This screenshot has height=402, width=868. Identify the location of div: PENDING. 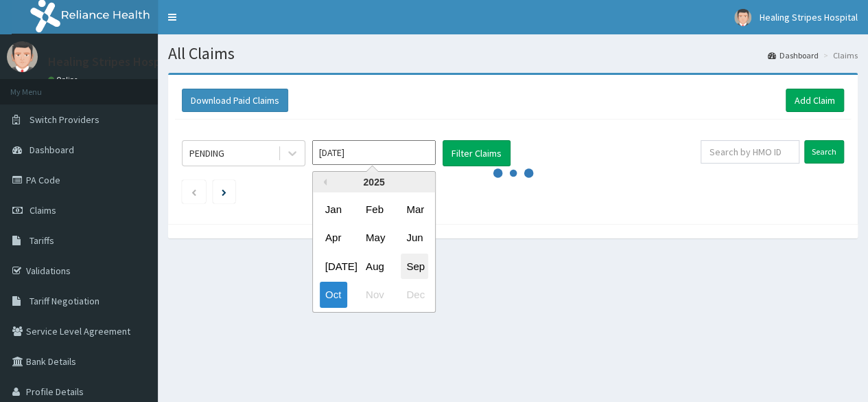
(207, 153).